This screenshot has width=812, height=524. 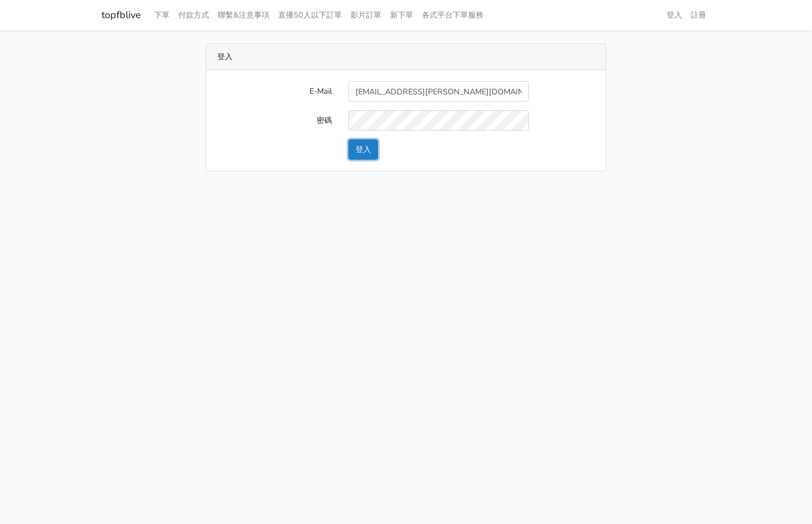 I want to click on a: 直播50人以下訂單, so click(x=310, y=15).